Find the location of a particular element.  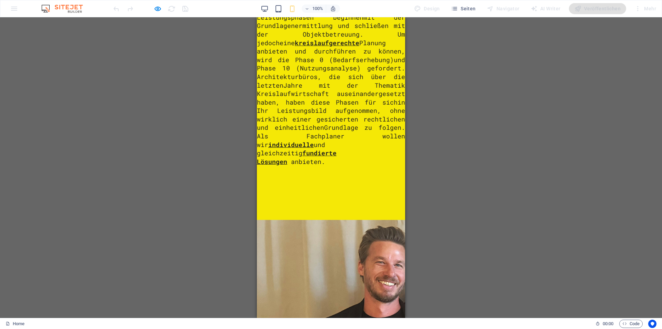

i: Bei Größenänderung Zoomstufe automatisch an das gewählte Gerät anpassen. is located at coordinates (333, 9).